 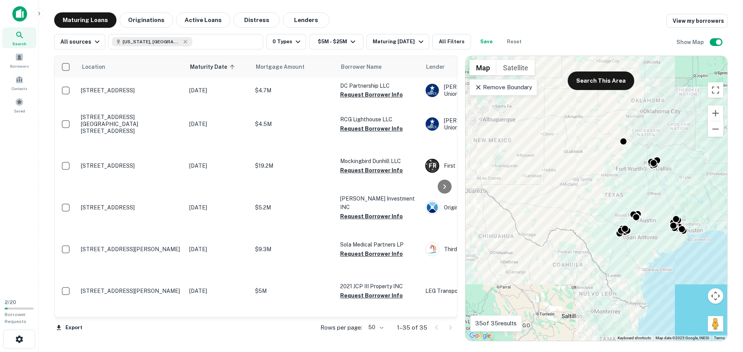 I want to click on img: capitalize-icon.png, so click(x=20, y=14).